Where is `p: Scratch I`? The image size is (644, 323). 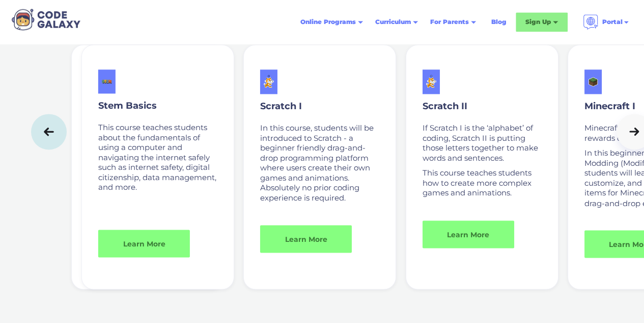
p: Scratch I is located at coordinates (320, 106).